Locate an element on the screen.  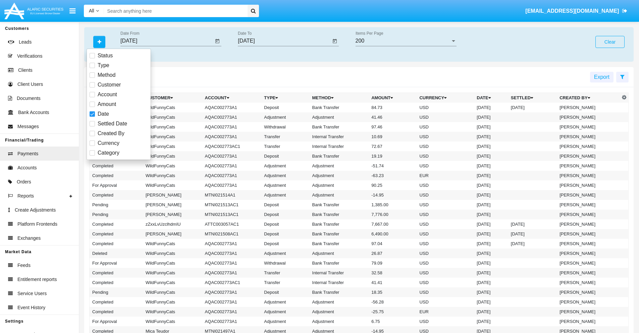
span: Feeds is located at coordinates (24, 265).